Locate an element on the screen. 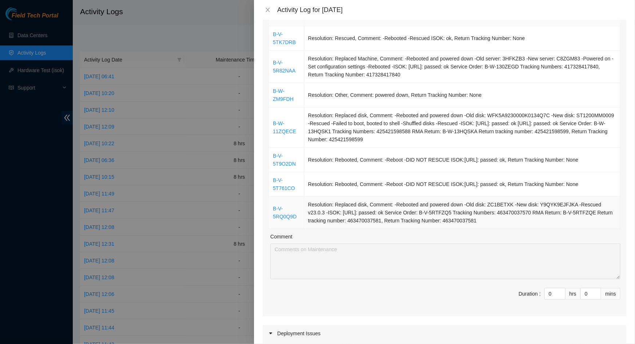 The image size is (635, 344). a: B-V-5RQ0Q9D is located at coordinates (284, 212).